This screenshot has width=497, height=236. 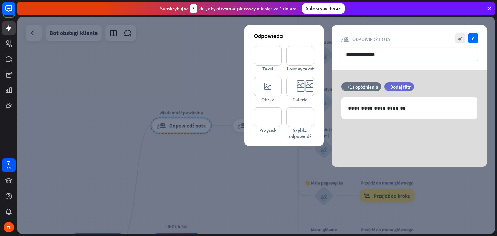 I want to click on font: 3, so click(x=193, y=8).